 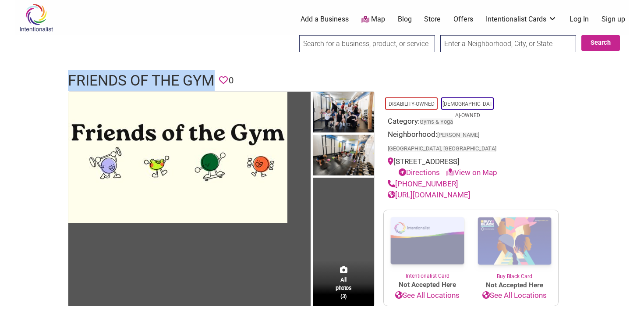 I want to click on img: Friends of the Gym - Feature, so click(x=178, y=157).